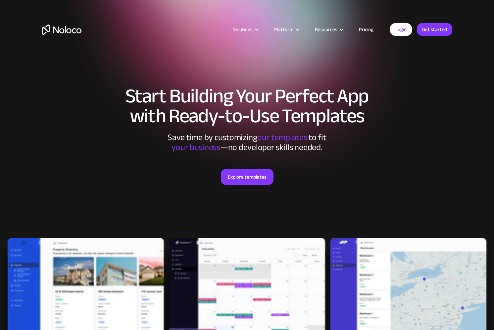  What do you see at coordinates (282, 137) in the screenshot?
I see `span: our templates` at bounding box center [282, 137].